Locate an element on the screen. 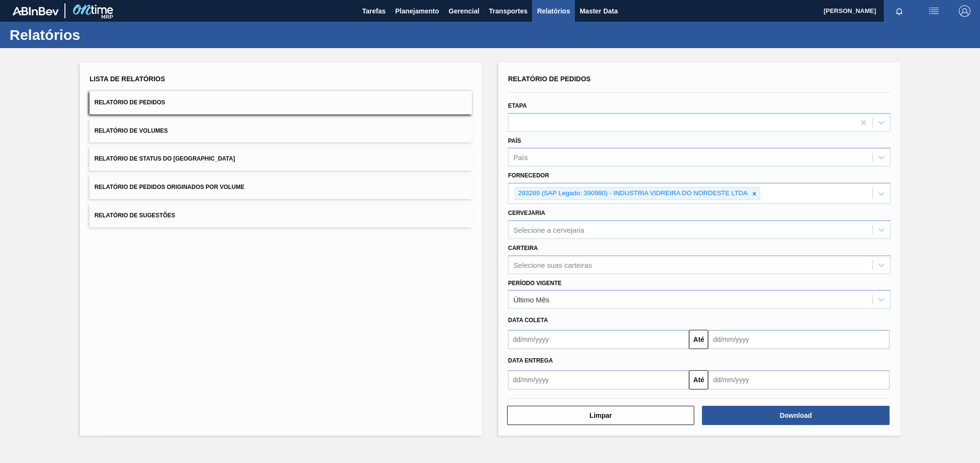 The image size is (980, 463). div: Selecione a cervejaria is located at coordinates (549, 229).